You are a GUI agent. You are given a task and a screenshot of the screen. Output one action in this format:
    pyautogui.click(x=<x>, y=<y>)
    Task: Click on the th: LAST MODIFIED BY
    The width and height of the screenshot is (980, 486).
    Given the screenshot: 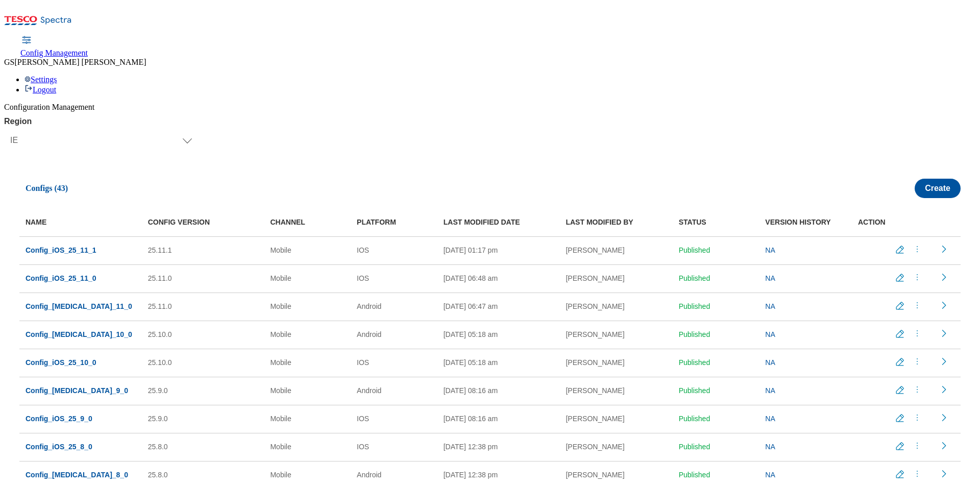 What is the action you would take?
    pyautogui.click(x=616, y=222)
    